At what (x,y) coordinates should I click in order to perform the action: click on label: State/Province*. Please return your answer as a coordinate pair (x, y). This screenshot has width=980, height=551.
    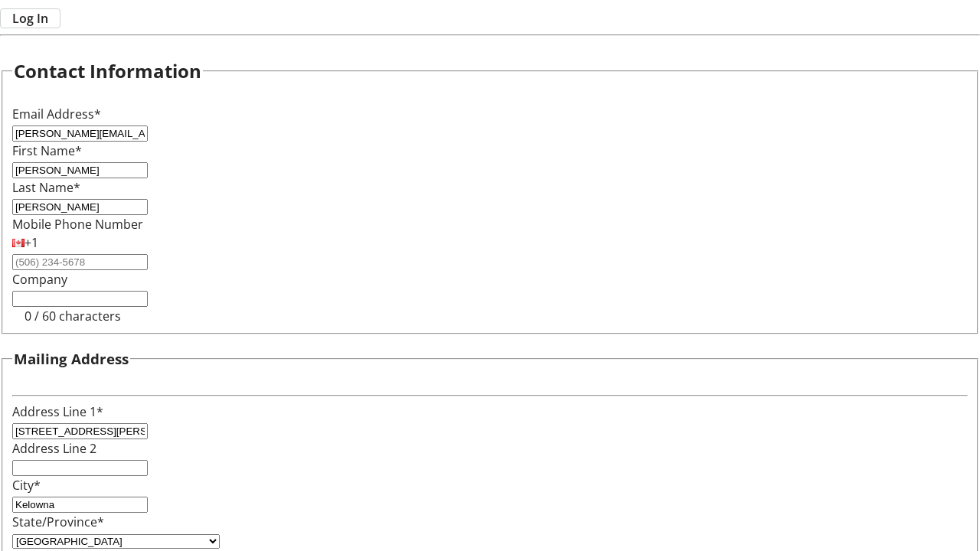
    Looking at the image, I should click on (58, 522).